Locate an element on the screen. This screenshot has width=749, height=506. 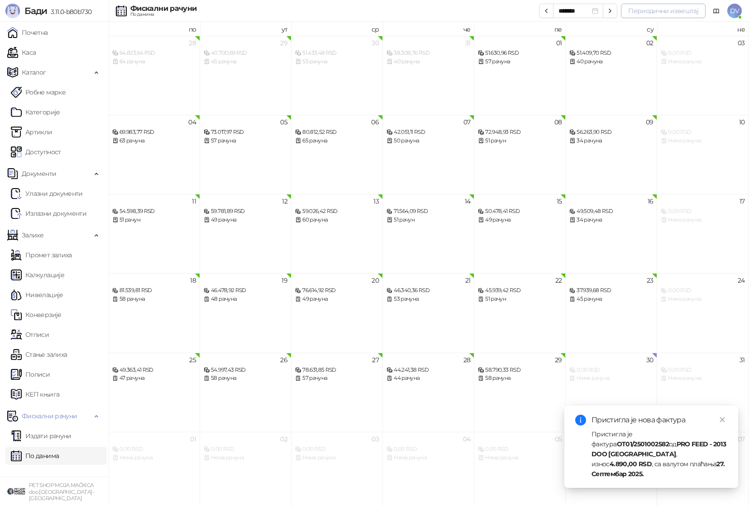
div: 17 is located at coordinates (742, 201).